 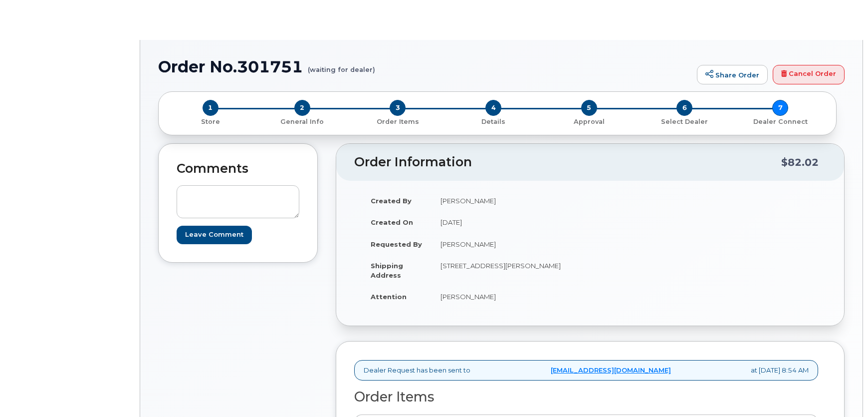 I want to click on a: 1 Store, so click(x=210, y=121).